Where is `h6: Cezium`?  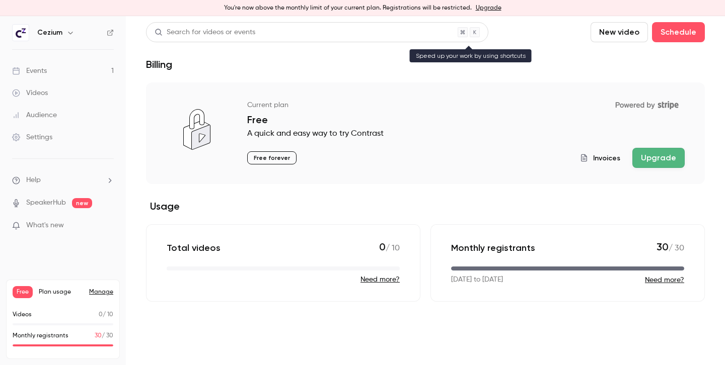
h6: Cezium is located at coordinates (50, 33).